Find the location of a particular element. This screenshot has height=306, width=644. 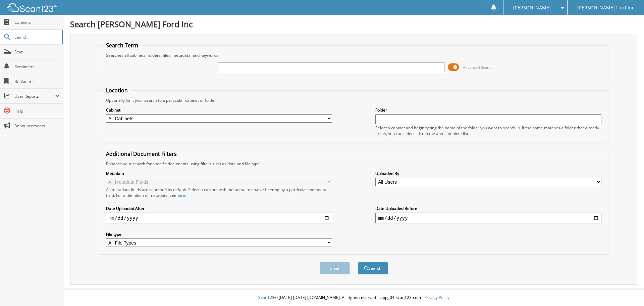

label: Cabinet is located at coordinates (219, 110).